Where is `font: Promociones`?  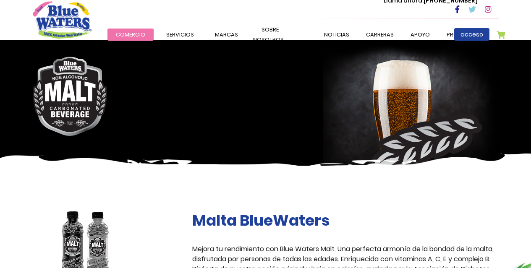
font: Promociones is located at coordinates (467, 34).